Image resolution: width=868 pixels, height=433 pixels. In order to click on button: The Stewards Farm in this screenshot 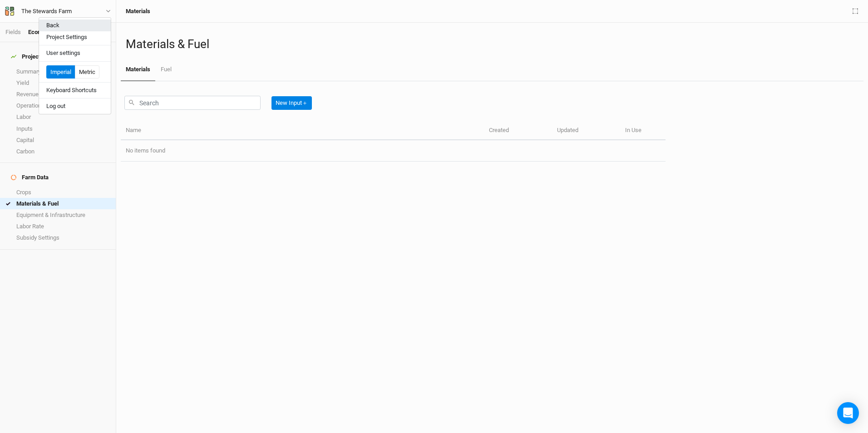, I will do `click(58, 11)`.